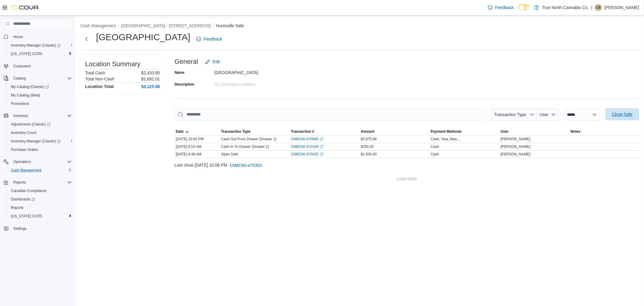 The image size is (644, 306). I want to click on span: Transaction #, so click(303, 131).